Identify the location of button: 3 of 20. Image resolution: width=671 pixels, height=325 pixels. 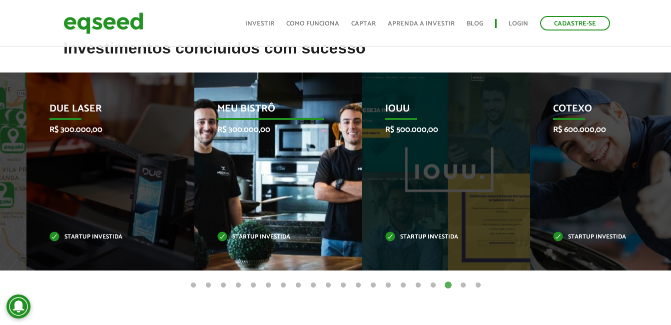
(223, 285).